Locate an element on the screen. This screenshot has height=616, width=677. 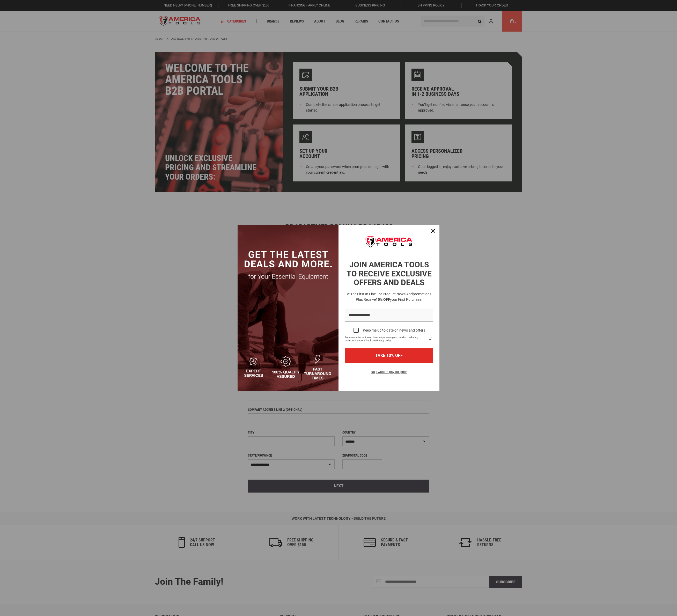
a: Read our Privacy Policy is located at coordinates (430, 338).